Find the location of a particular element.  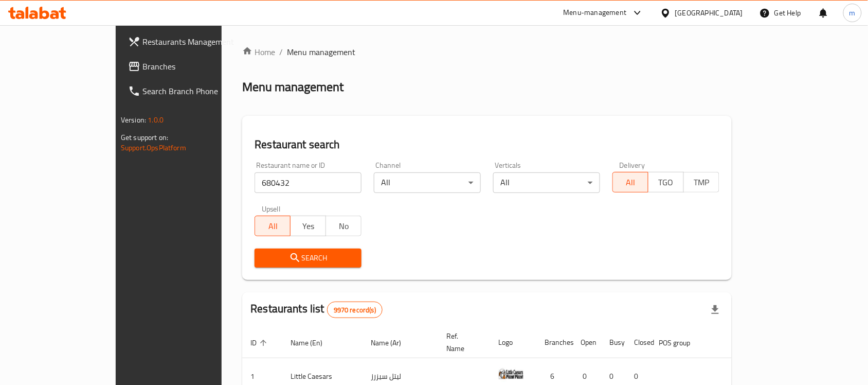

span: 9970 record(s) is located at coordinates (355, 309).